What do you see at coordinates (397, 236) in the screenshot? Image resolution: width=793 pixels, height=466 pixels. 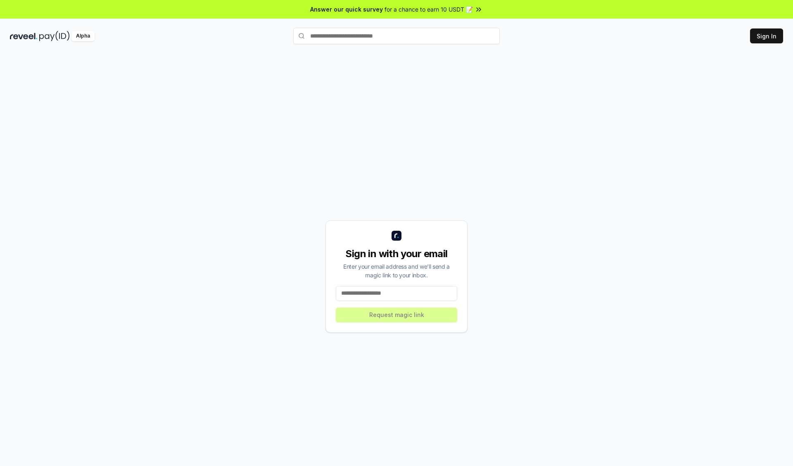 I see `img: logo_small` at bounding box center [397, 236].